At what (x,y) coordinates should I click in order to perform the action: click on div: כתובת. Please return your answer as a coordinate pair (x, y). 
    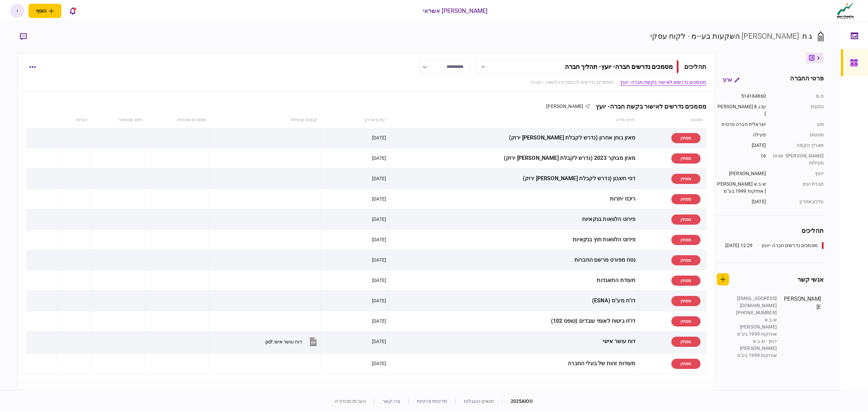
    Looking at the image, I should click on (798, 110).